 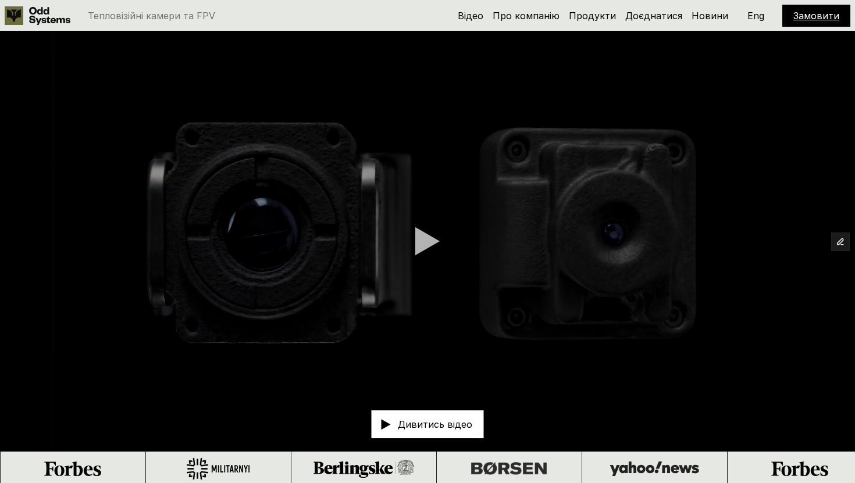 I want to click on p: Eng, so click(x=755, y=16).